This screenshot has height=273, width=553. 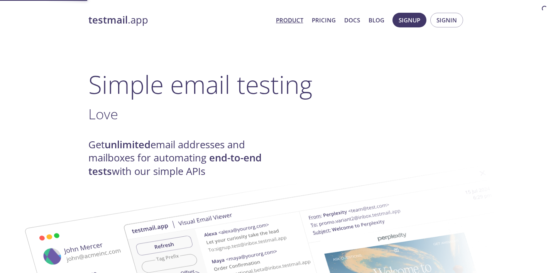 I want to click on strong: testmail, so click(x=108, y=20).